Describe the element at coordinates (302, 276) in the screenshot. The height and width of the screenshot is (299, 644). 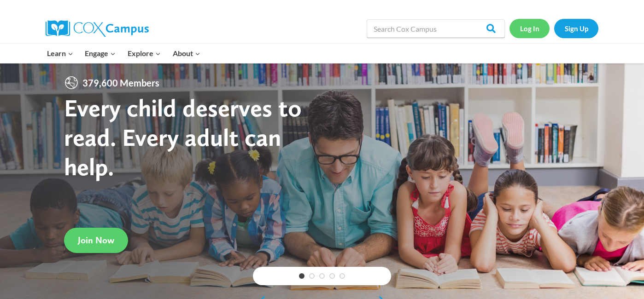
I see `a: 1` at that location.